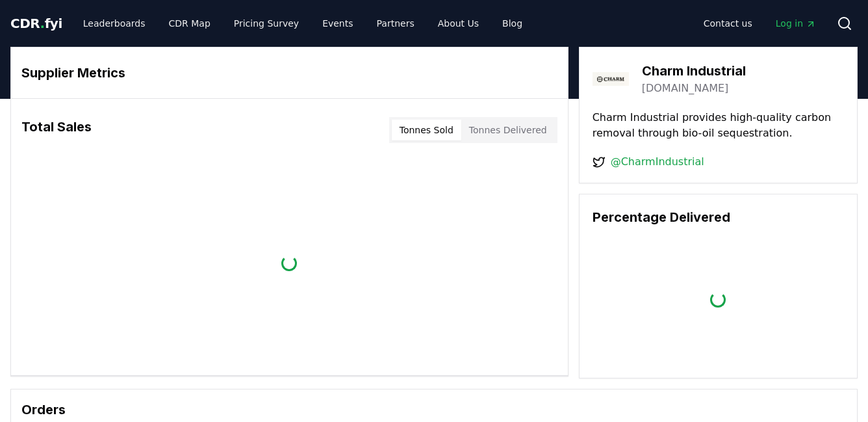 The width and height of the screenshot is (868, 422). What do you see at coordinates (728, 23) in the screenshot?
I see `a: Contact us` at bounding box center [728, 23].